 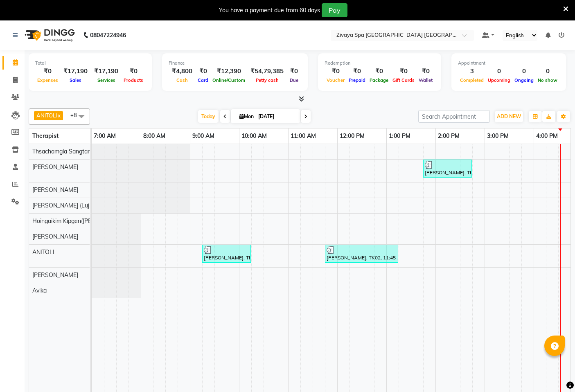 I want to click on span: Card, so click(x=203, y=80).